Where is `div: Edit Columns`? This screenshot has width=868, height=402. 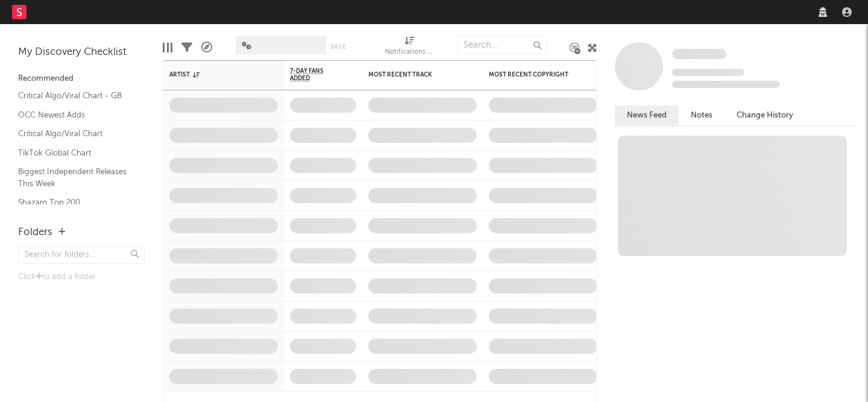 div: Edit Columns is located at coordinates (168, 48).